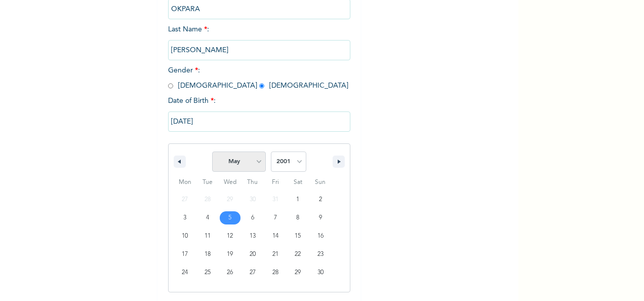 The image size is (644, 301). What do you see at coordinates (298, 273) in the screenshot?
I see `span: 29` at bounding box center [298, 273].